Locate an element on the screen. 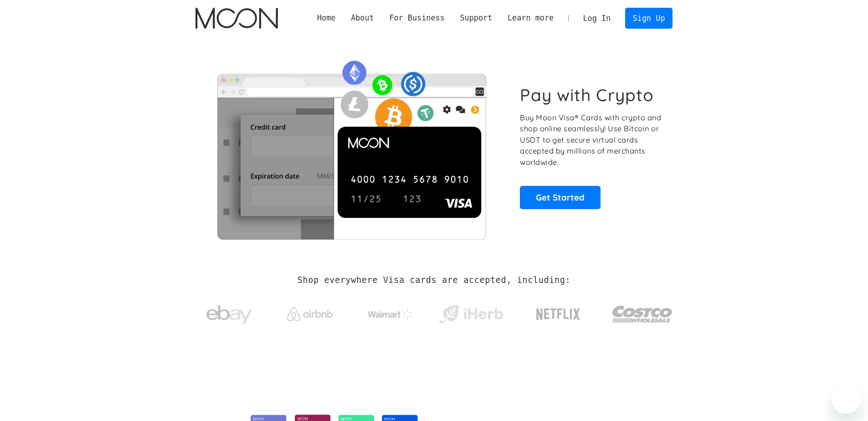 Image resolution: width=868 pixels, height=421 pixels. a: Sign Up is located at coordinates (649, 18).